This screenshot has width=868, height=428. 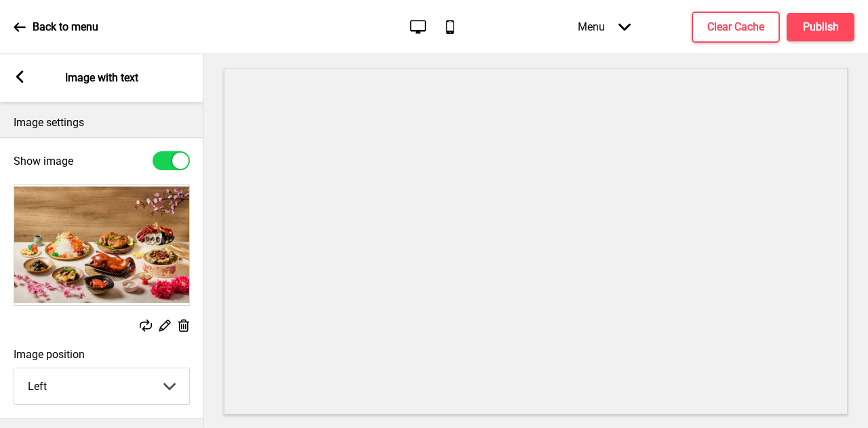 I want to click on img: Image, so click(x=102, y=245).